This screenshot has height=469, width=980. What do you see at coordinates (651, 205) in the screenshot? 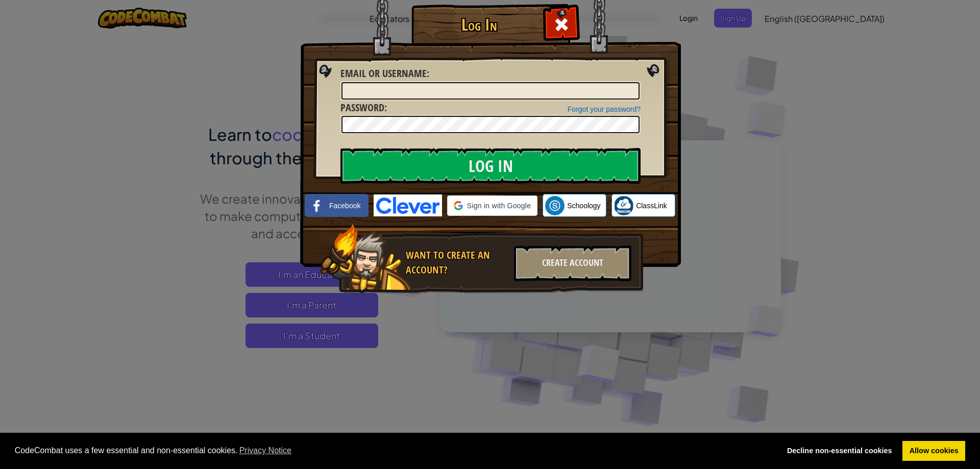
I see `span: ClassLink` at bounding box center [651, 205].